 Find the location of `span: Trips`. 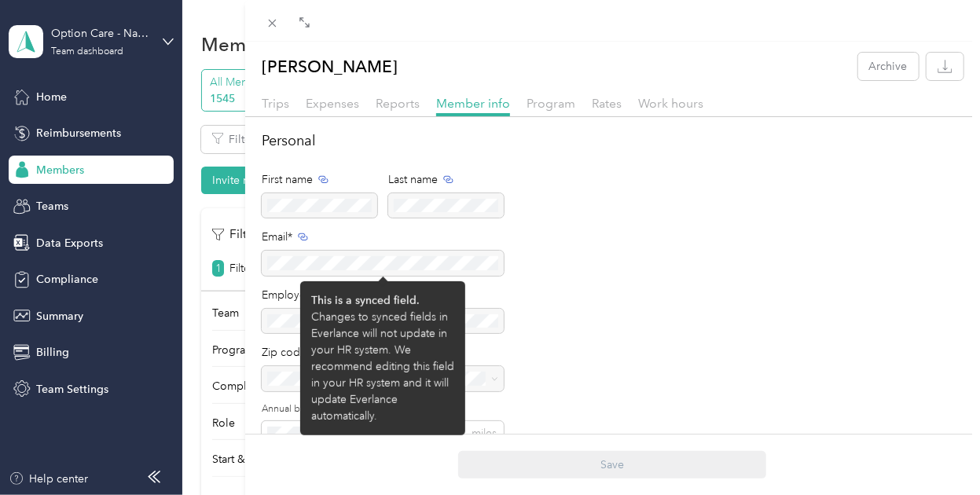

span: Trips is located at coordinates (275, 103).